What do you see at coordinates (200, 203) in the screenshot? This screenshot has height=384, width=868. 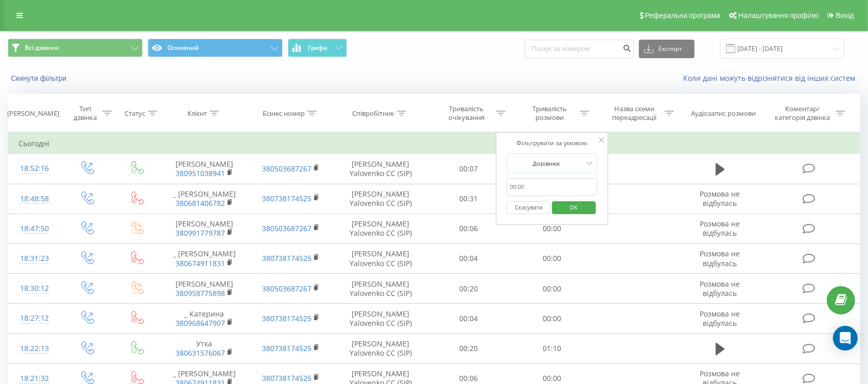 I see `a: 380681406782` at bounding box center [200, 203].